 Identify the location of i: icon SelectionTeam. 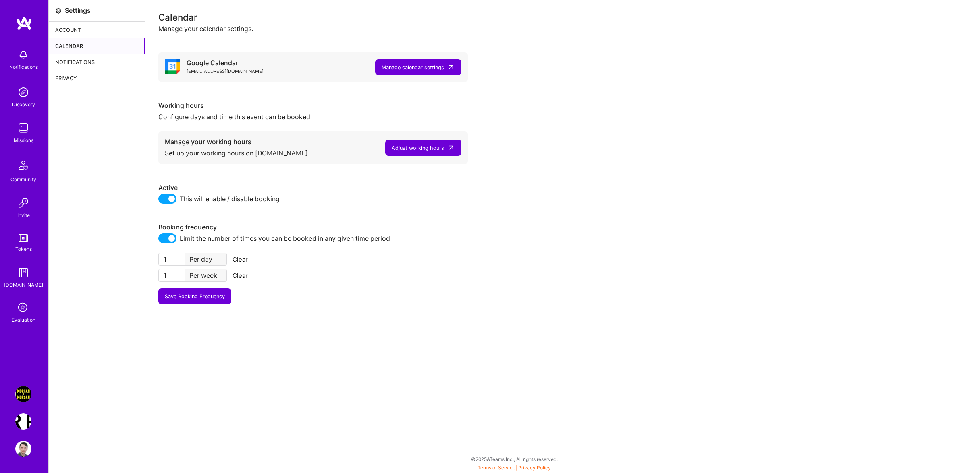
(23, 308).